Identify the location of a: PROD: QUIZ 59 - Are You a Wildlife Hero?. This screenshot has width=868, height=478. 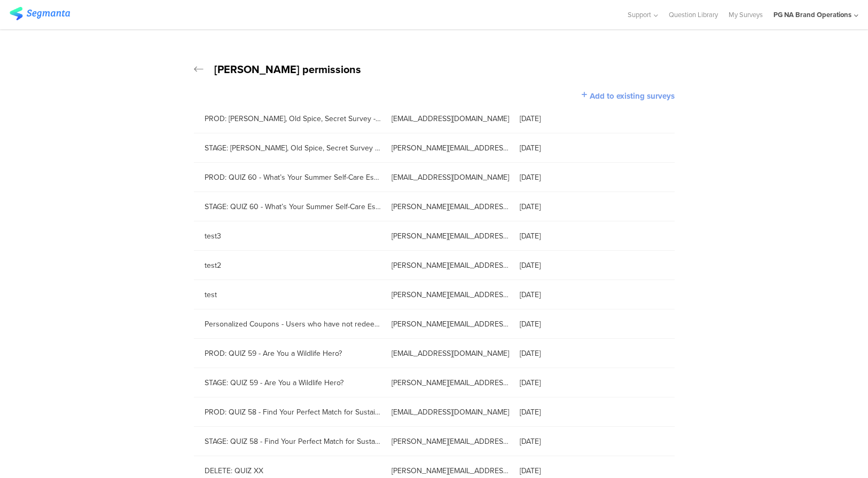
(287, 354).